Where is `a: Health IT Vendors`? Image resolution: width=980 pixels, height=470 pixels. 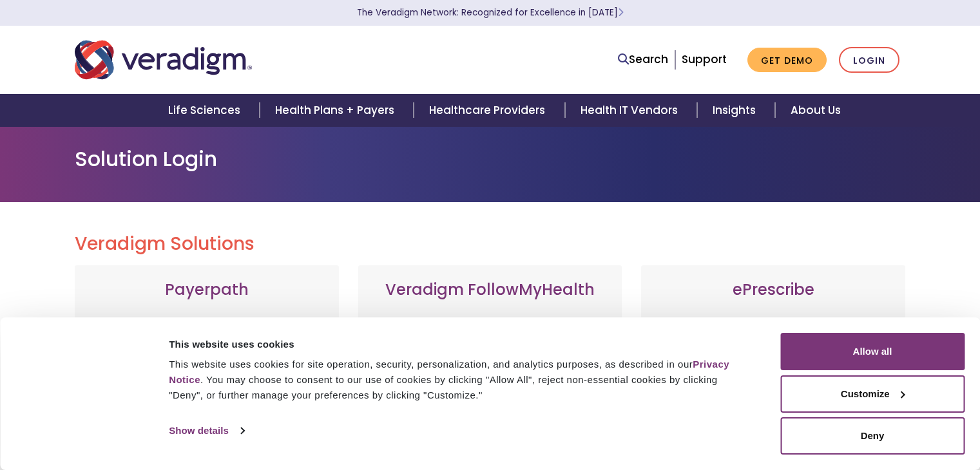
a: Health IT Vendors is located at coordinates (630, 110).